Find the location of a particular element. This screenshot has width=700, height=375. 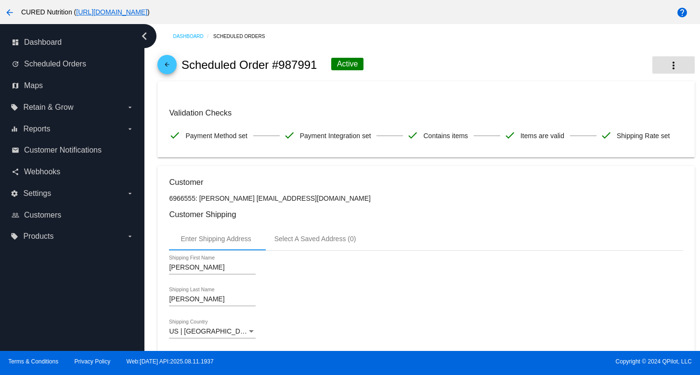

a: Scheduled Orders is located at coordinates (243, 36).